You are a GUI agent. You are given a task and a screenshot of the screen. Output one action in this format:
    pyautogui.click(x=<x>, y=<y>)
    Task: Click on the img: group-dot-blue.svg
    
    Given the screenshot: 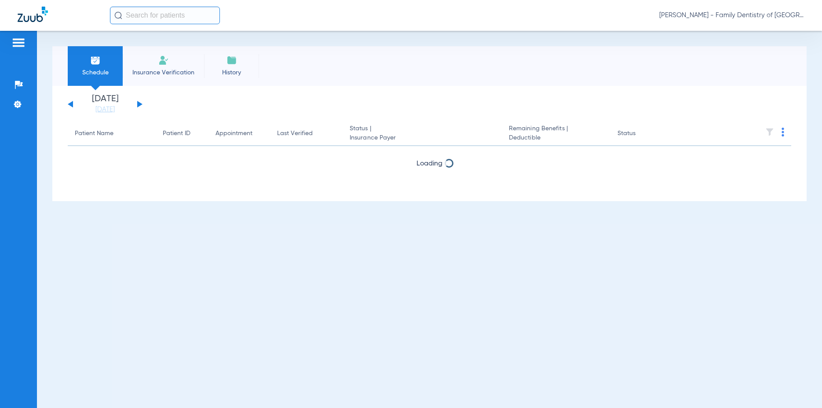 What is the action you would take?
    pyautogui.click(x=783, y=132)
    